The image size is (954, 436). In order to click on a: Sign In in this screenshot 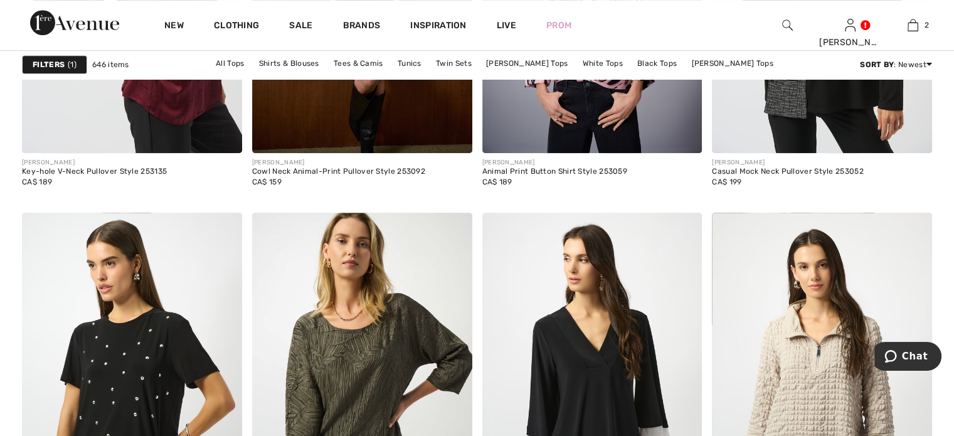, I will do `click(850, 24)`.